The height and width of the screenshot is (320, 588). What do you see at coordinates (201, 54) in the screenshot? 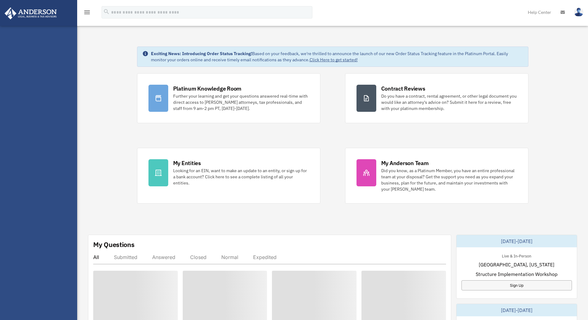
I see `strong: Exciting News: Introducing Order Status Tracking!` at bounding box center [201, 54].